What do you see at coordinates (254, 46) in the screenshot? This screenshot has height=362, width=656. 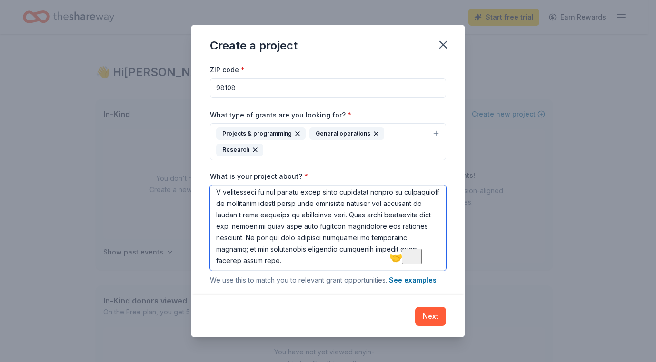 I see `div: Create a project` at bounding box center [254, 46].